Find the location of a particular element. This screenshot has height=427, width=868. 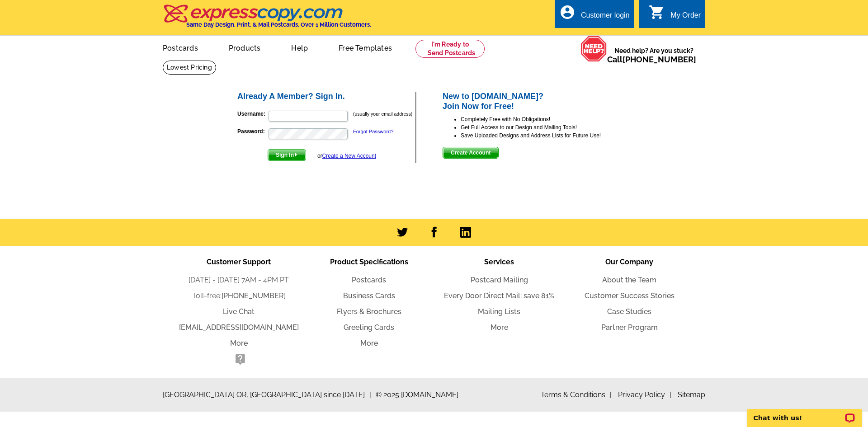

a: Products is located at coordinates (244, 47).